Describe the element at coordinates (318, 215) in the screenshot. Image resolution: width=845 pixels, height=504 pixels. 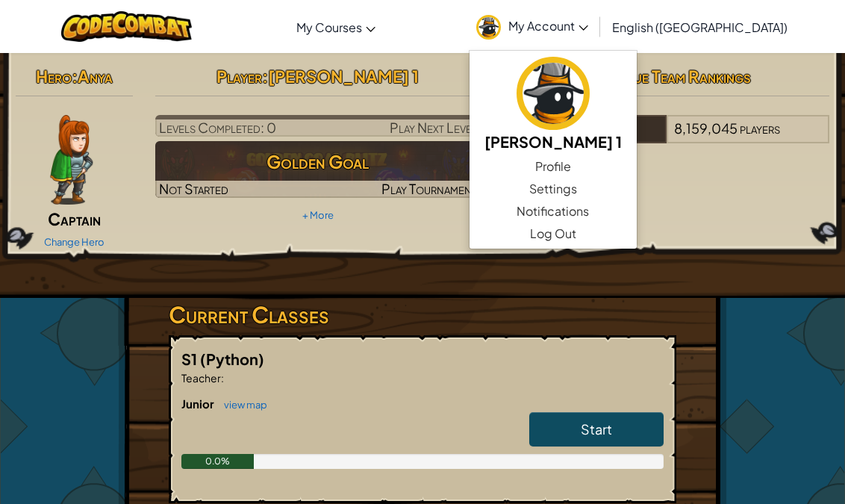
I see `a: + More` at that location.